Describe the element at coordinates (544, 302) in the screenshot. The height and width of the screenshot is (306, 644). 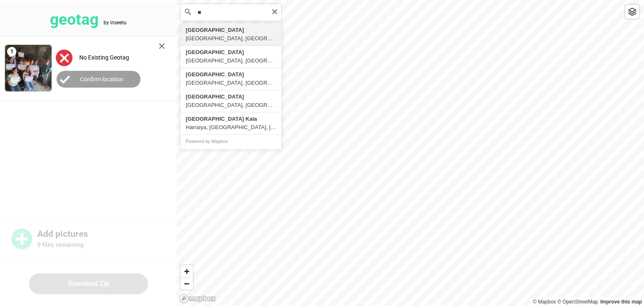
I see `a: Mapbox` at that location.